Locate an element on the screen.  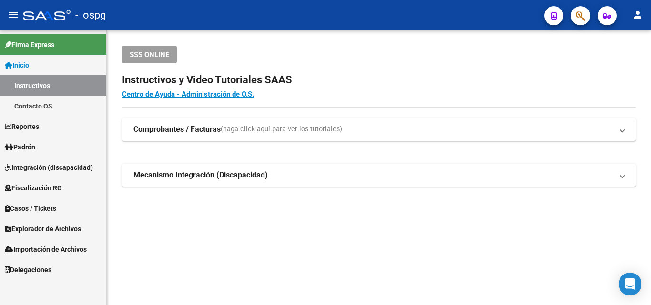
span: Padrón is located at coordinates (20, 147).